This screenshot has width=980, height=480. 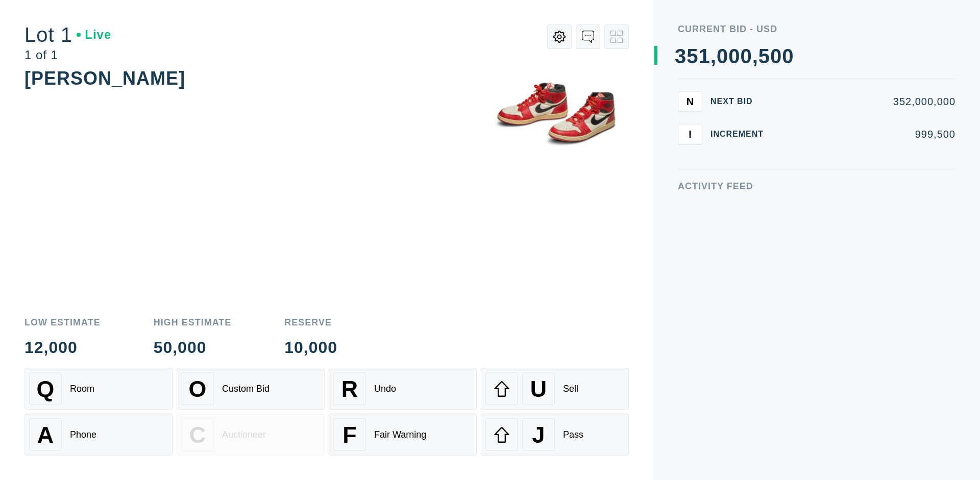 What do you see at coordinates (197, 389) in the screenshot?
I see `span: O` at bounding box center [197, 389].